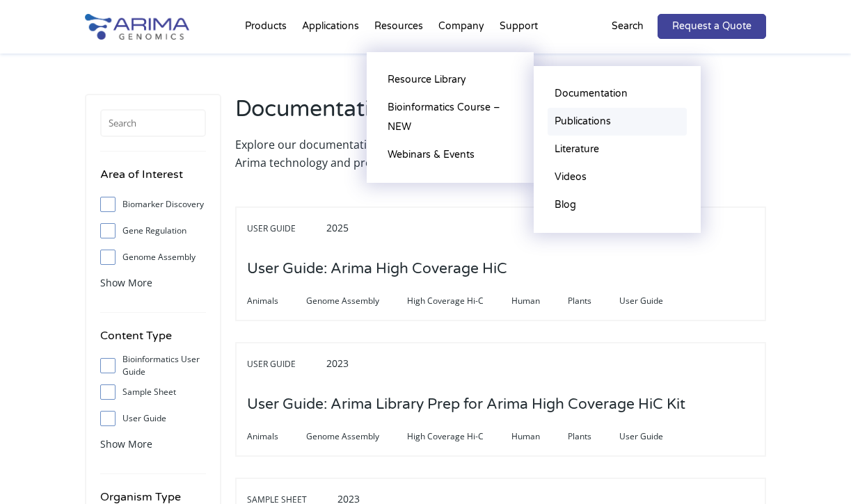 Image resolution: width=851 pixels, height=504 pixels. I want to click on img: Arima-Genomics-logo, so click(137, 26).